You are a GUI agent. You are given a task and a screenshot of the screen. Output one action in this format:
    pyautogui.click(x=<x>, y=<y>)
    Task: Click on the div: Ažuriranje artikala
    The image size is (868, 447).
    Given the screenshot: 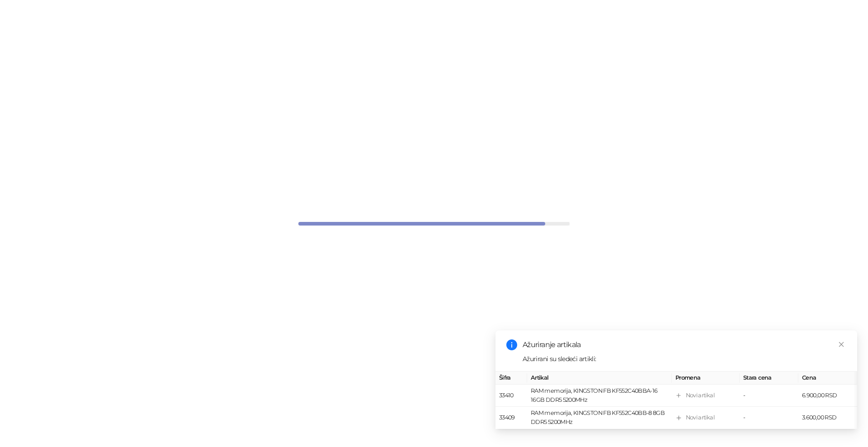 What is the action you would take?
    pyautogui.click(x=685, y=345)
    